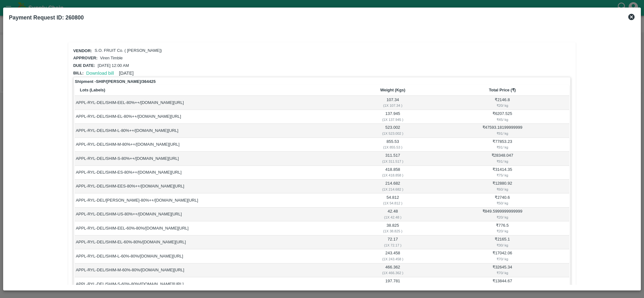  Describe the element at coordinates (393, 245) in the screenshot. I see `div: ( 1 X 72.17 )` at that location.